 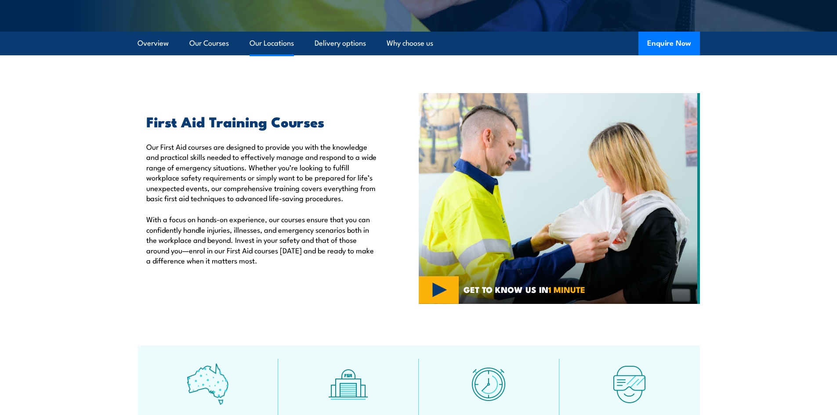 What do you see at coordinates (262, 121) in the screenshot?
I see `h2: First Aid Training Courses` at bounding box center [262, 121].